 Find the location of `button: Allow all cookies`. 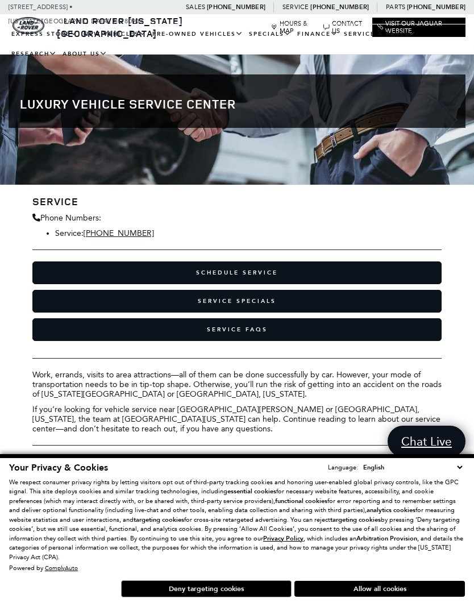

button: Allow all cookies is located at coordinates (379, 588).